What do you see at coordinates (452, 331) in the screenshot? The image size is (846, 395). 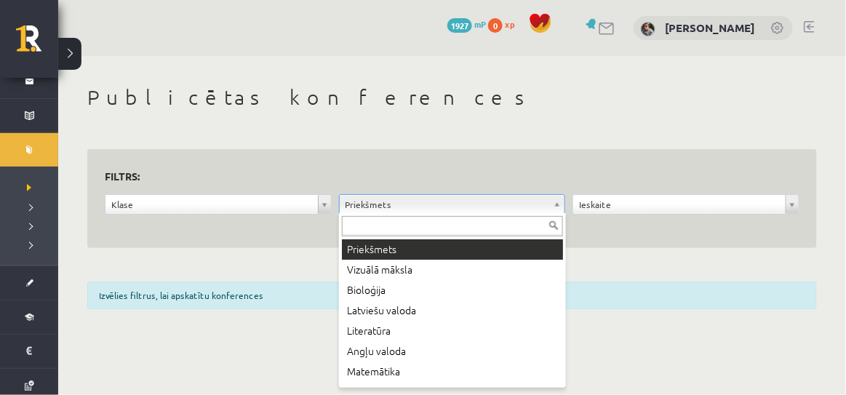 I see `div: Literatūra` at bounding box center [452, 331].